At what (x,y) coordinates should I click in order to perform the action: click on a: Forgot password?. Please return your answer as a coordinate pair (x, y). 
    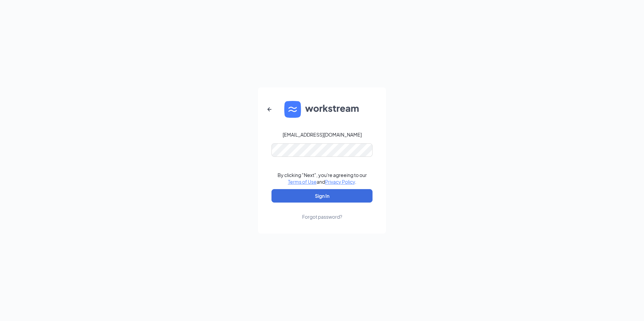
    Looking at the image, I should click on (322, 211).